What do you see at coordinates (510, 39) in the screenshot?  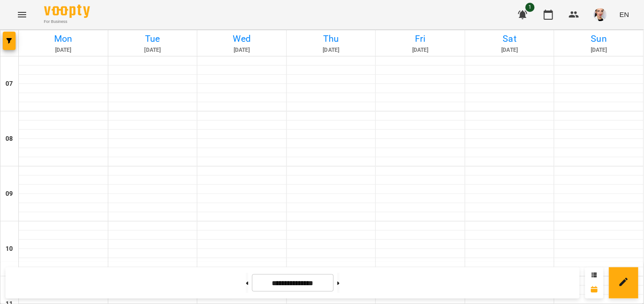 I see `h6: Sat` at bounding box center [510, 39].